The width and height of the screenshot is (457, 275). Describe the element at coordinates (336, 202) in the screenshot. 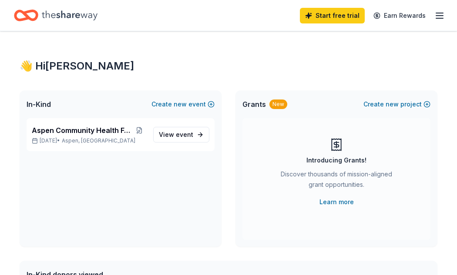

I see `a: Learn more` at that location.